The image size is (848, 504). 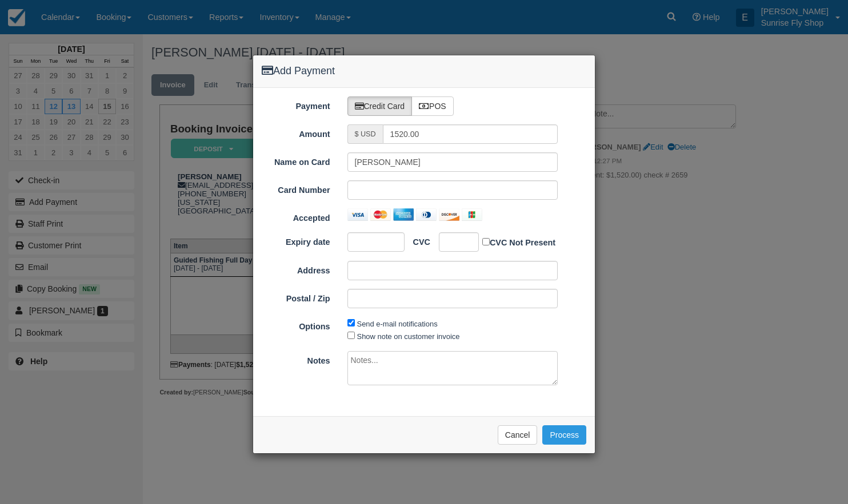 I want to click on label: Address, so click(x=296, y=269).